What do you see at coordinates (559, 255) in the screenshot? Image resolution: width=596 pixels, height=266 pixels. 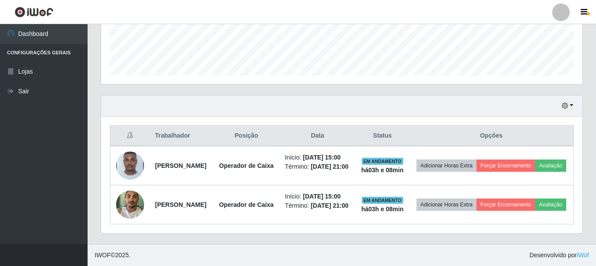 I see `span: Desenvolvido por` at bounding box center [559, 255].